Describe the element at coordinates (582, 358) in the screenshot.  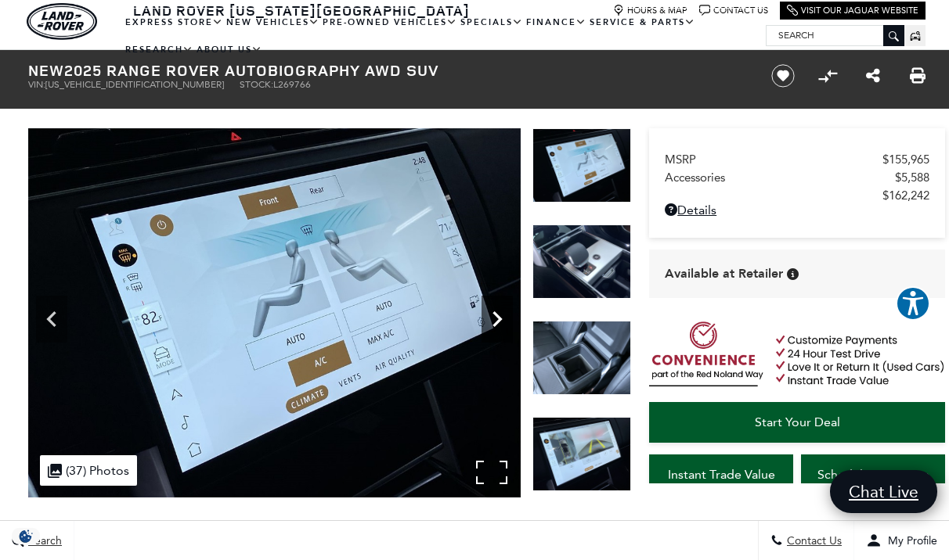
I see `img: New 2025 Belgravia Green Land Rover Autobiography image 25` at that location.